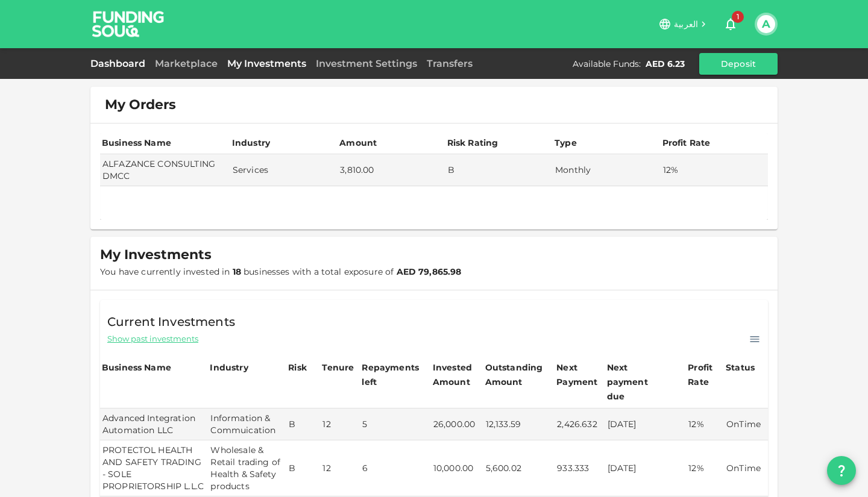  What do you see at coordinates (579, 374) in the screenshot?
I see `div: Next Payment` at bounding box center [579, 374].